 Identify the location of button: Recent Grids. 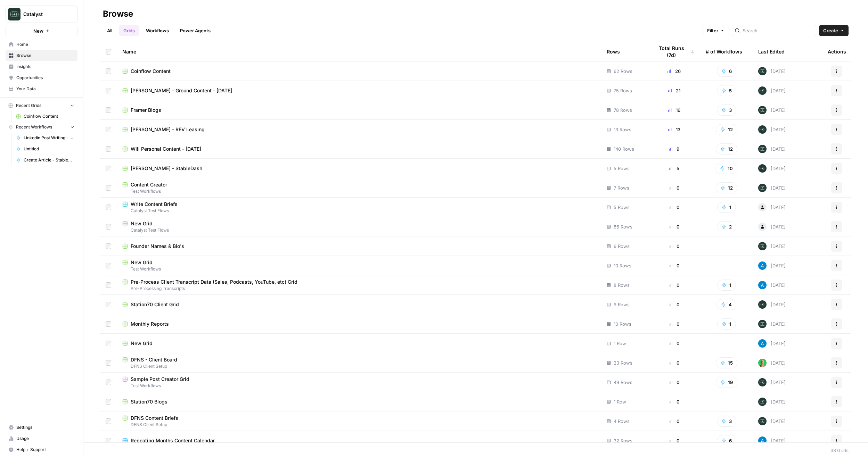
(41, 106).